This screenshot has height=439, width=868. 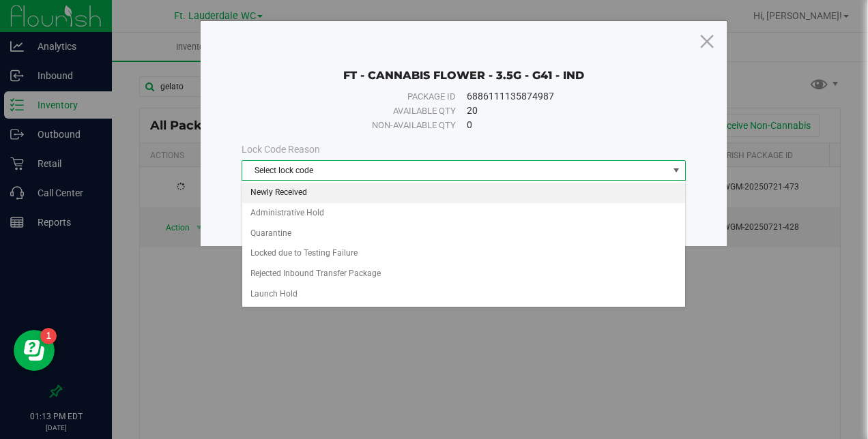 What do you see at coordinates (281, 150) in the screenshot?
I see `span: Lock Code Reason` at bounding box center [281, 150].